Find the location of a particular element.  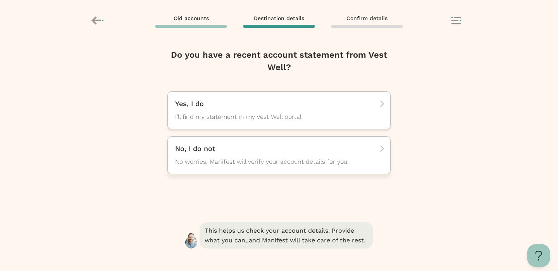

img: Henry - retirement transfer assistant is located at coordinates (191, 241).